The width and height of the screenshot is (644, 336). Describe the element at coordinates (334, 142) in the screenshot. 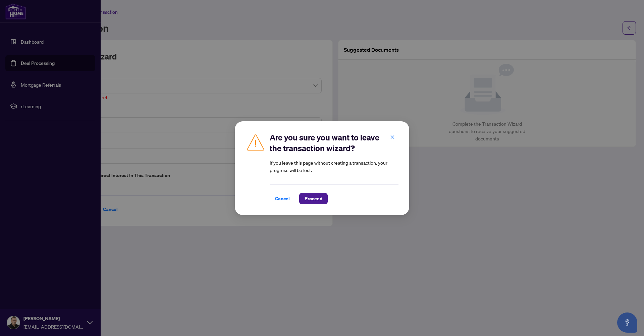

I see `h2: Are you sure you want to leave the transaction wizard?` at that location.